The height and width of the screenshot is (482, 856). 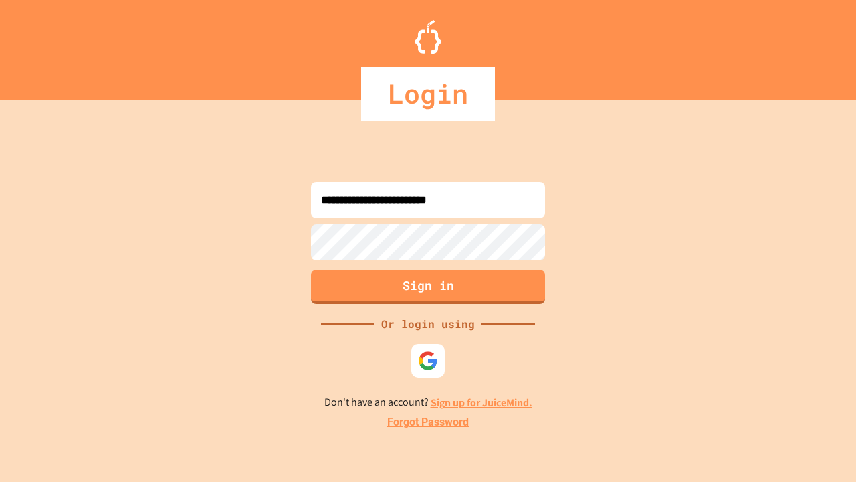 I want to click on a: Forgot Password, so click(x=428, y=422).